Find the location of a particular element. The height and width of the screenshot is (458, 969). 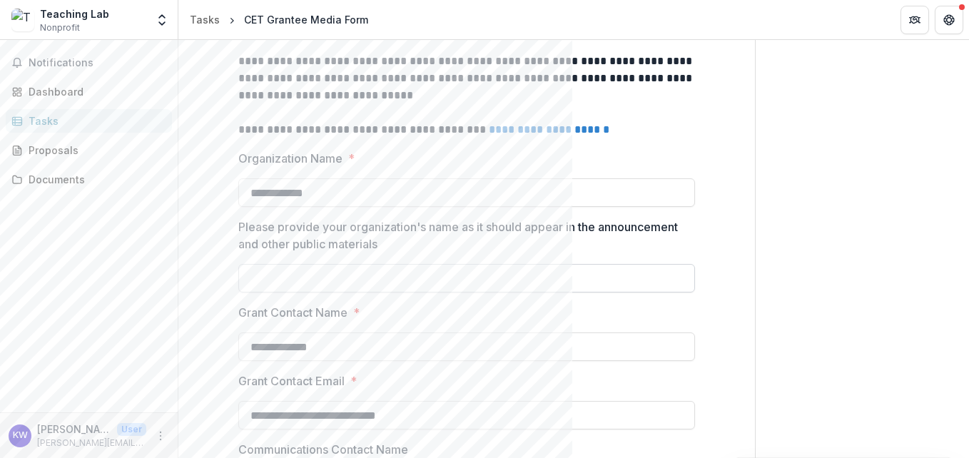

button: Notifications is located at coordinates (88, 63).